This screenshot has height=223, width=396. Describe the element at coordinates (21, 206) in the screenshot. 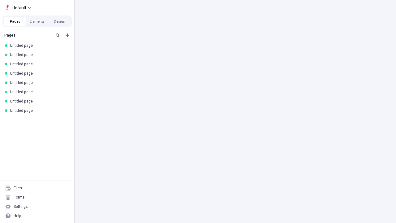

I see `div: Settings` at that location.